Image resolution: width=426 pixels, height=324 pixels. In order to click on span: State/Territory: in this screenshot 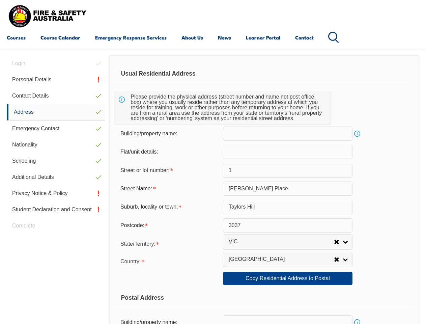, I will do `click(138, 244)`.